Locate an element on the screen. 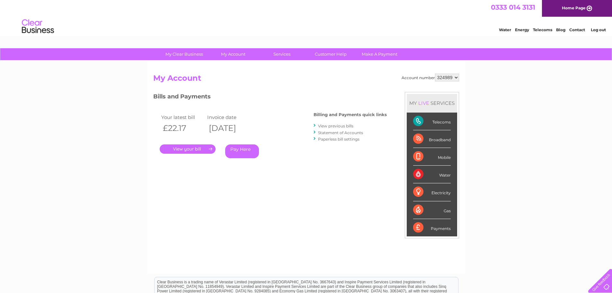 The image size is (612, 293). div: Water is located at coordinates (432, 174).